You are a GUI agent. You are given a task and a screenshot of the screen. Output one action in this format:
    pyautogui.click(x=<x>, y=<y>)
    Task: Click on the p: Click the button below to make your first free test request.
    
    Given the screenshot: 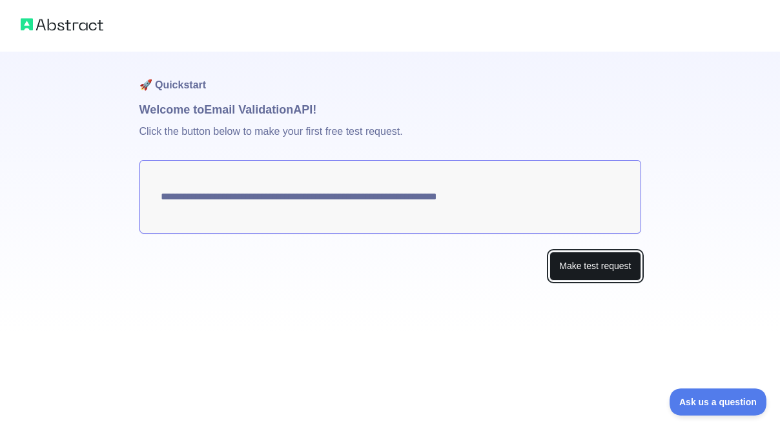 What is the action you would take?
    pyautogui.click(x=390, y=139)
    